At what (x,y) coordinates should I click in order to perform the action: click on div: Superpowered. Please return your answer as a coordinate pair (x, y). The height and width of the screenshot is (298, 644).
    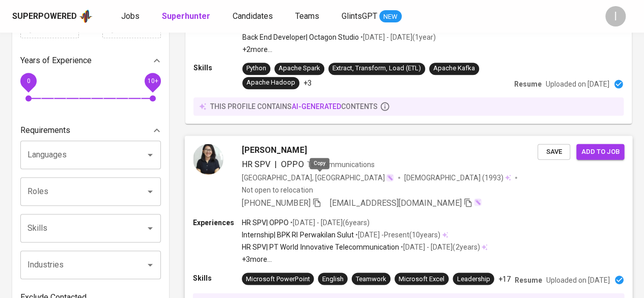
    Looking at the image, I should click on (45, 17).